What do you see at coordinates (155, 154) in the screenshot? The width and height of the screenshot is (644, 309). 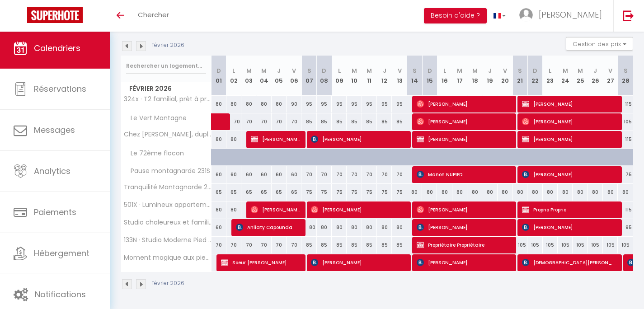 I see `span: Le 72ème flocon` at bounding box center [155, 154].